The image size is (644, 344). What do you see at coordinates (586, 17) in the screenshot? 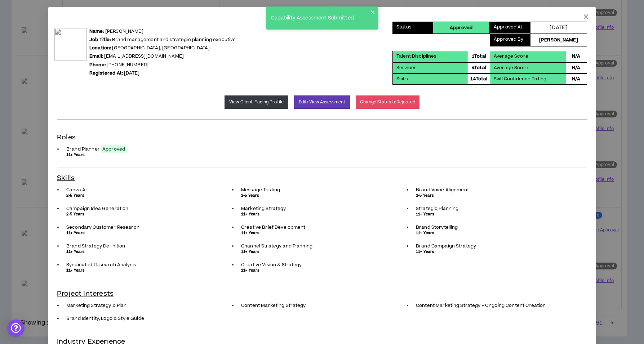
I see `button: Close` at bounding box center [586, 17].